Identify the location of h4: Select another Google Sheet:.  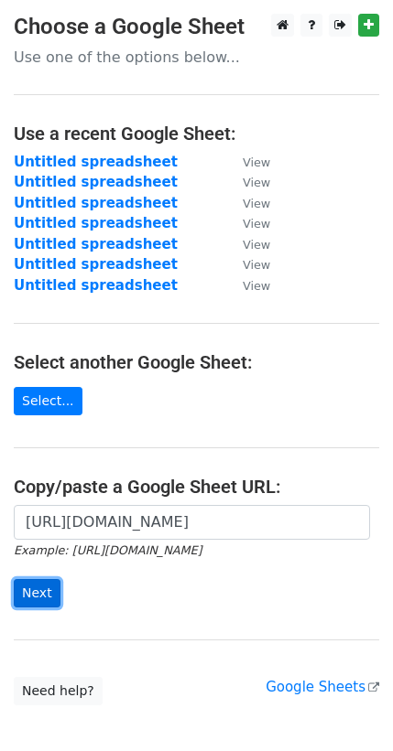
(196, 362).